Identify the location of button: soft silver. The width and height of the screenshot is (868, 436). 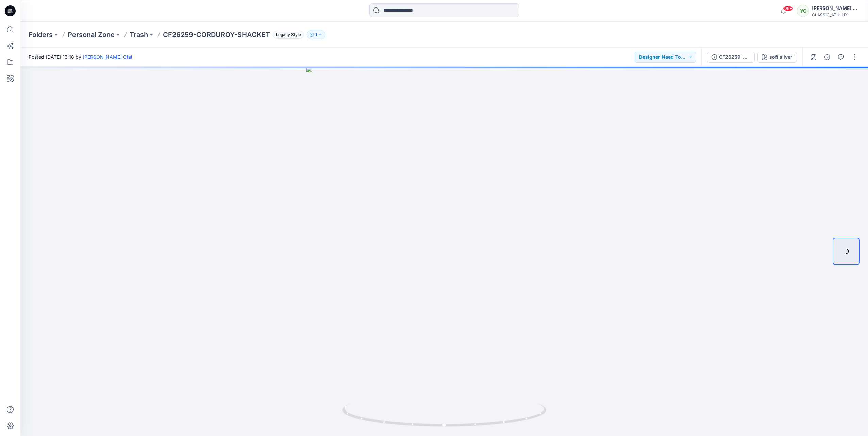
(777, 57).